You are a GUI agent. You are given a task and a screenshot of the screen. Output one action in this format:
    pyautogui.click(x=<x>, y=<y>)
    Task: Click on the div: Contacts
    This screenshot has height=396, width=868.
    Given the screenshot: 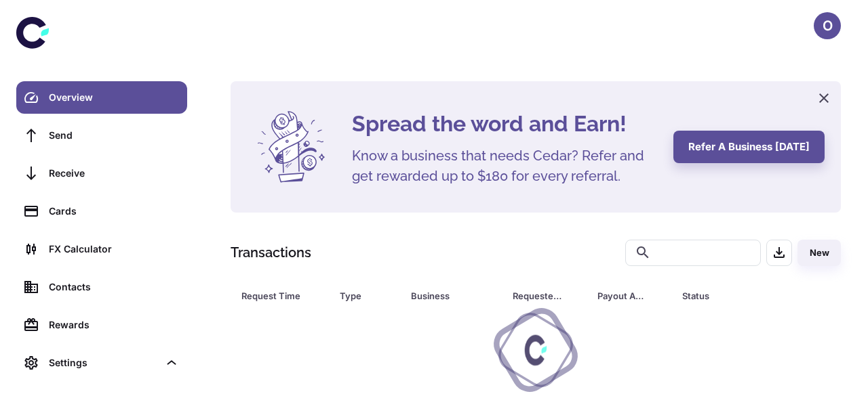 What is the action you would take?
    pyautogui.click(x=114, y=287)
    